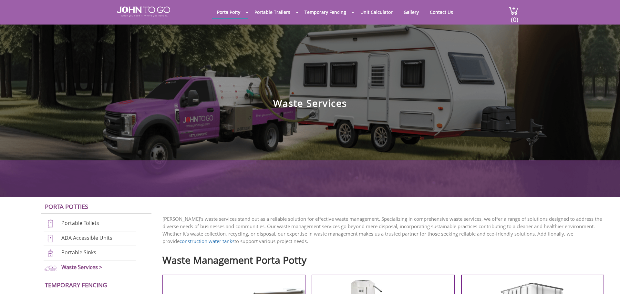 The height and width of the screenshot is (294, 620). I want to click on a: Unit Calculator, so click(377, 12).